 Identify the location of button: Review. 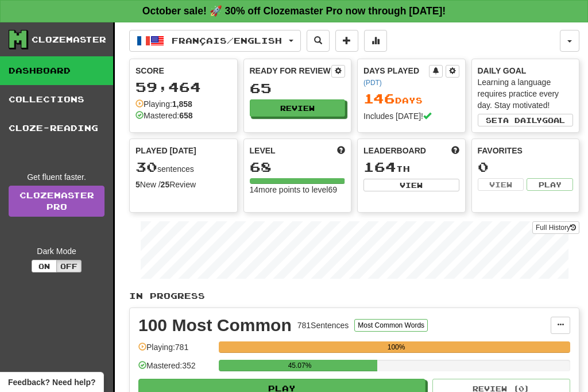
(297, 108).